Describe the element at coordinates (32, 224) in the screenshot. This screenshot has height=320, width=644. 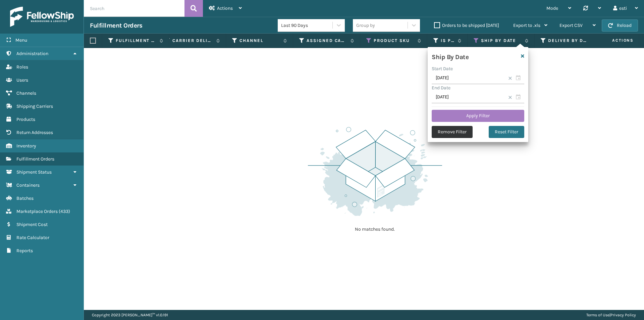
I see `span: Shipment Cost` at that location.